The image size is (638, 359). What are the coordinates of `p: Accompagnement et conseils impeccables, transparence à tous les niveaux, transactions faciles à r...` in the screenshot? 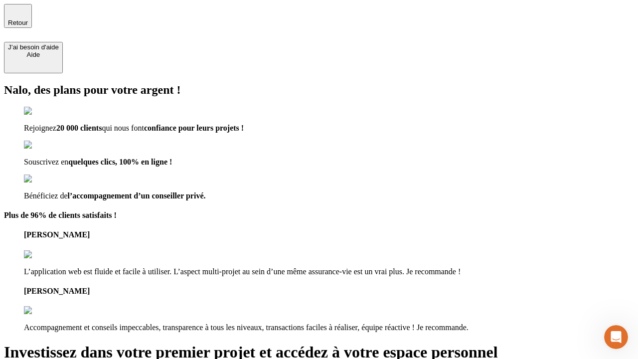 It's located at (329, 328).